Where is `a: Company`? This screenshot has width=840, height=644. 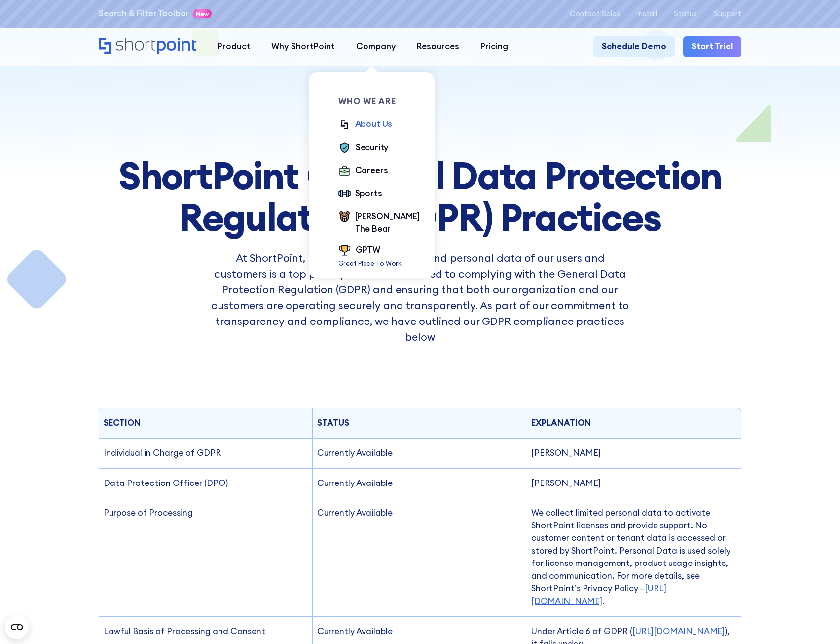
a: Company is located at coordinates (376, 47).